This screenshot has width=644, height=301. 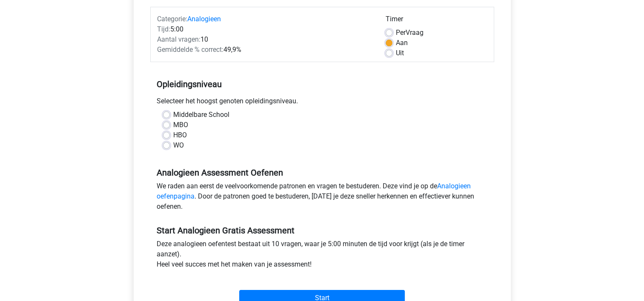 What do you see at coordinates (265, 50) in the screenshot?
I see `div: 49,9%` at bounding box center [265, 50].